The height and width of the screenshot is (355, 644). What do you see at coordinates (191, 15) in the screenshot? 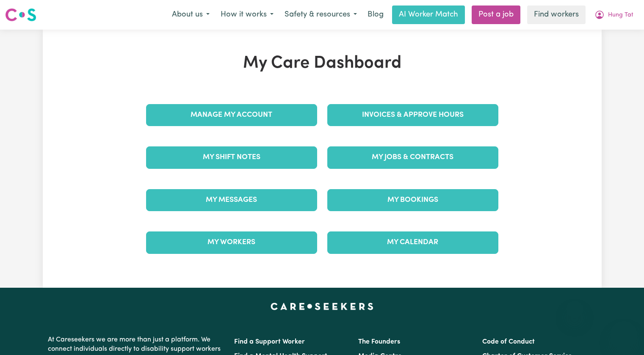
I see `button: About us` at bounding box center [191, 15].